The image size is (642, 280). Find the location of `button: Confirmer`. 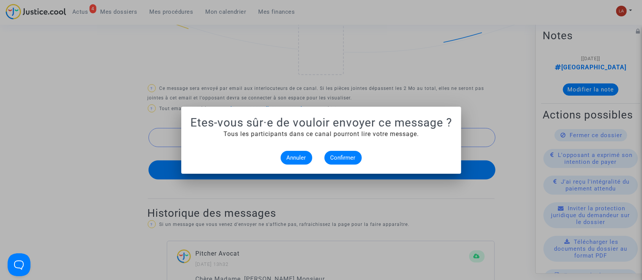

button: Confirmer is located at coordinates (343, 158).